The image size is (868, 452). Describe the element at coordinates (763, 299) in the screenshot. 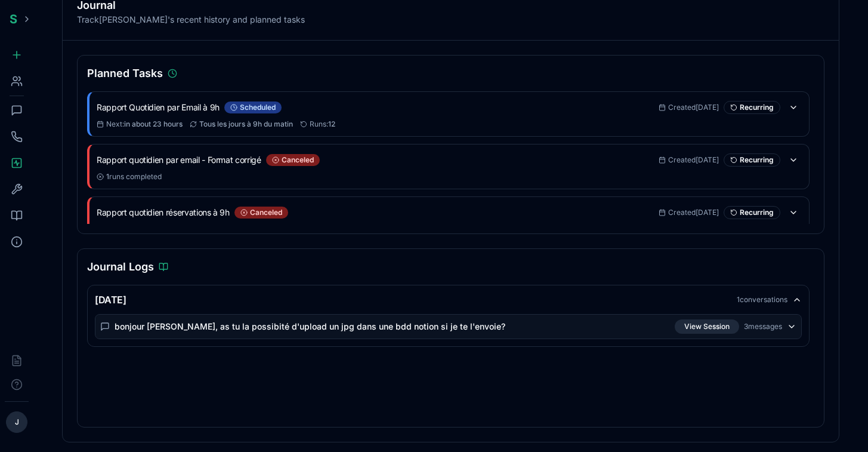

I see `div: 1 conversations` at that location.